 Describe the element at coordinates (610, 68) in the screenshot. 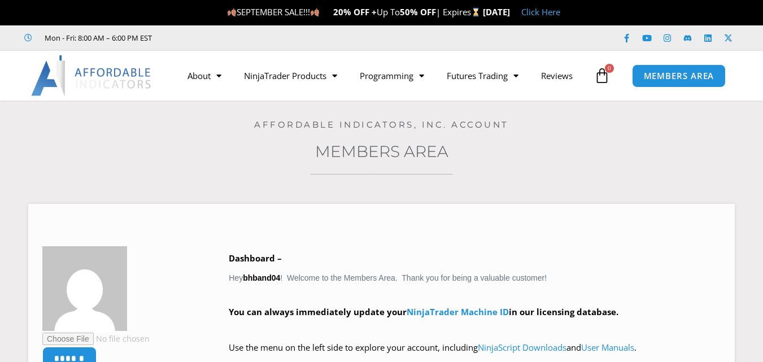

I see `span: 0` at that location.